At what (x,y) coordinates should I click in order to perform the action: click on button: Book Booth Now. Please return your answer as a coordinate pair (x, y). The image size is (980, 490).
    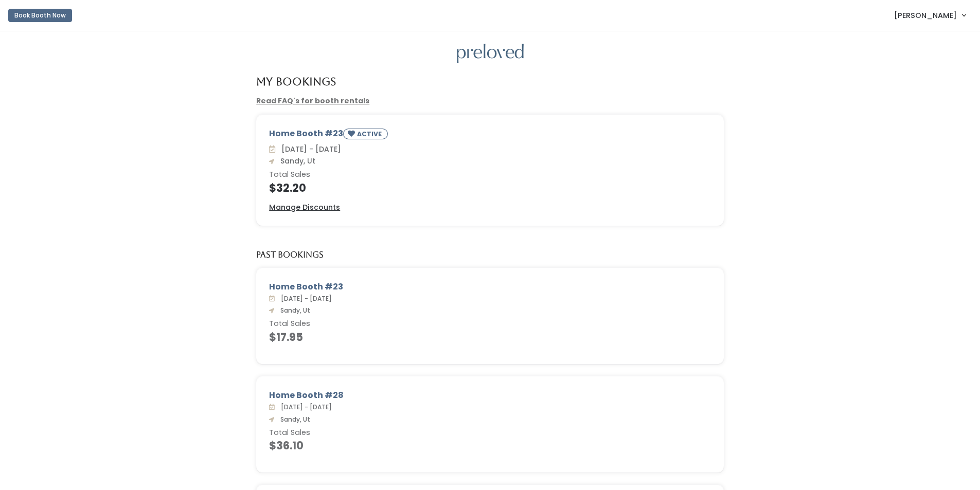
    Looking at the image, I should click on (40, 16).